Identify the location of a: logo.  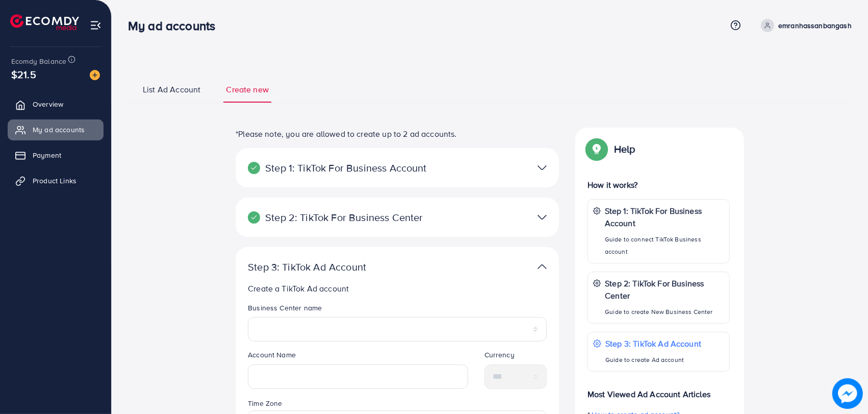
(44, 22).